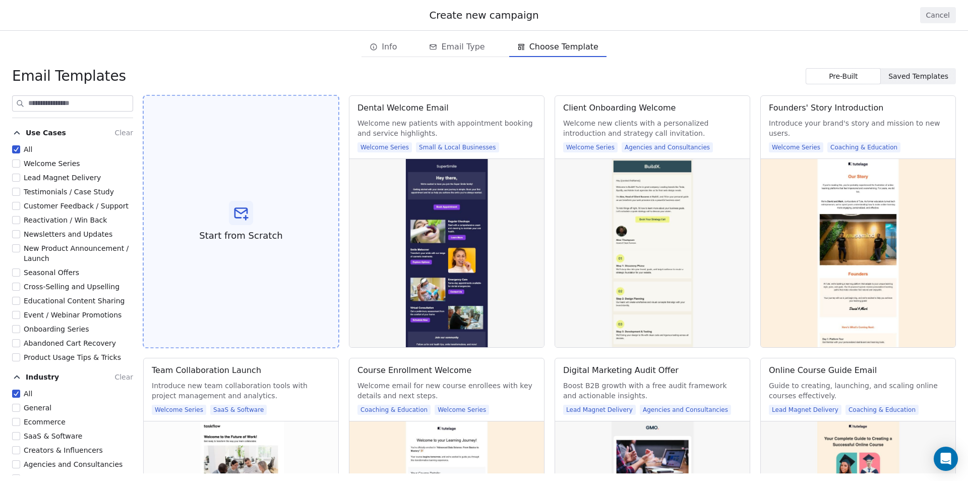 The width and height of the screenshot is (968, 481). Describe the element at coordinates (16, 315) in the screenshot. I see `button: Event / Webinar Promotions` at that location.